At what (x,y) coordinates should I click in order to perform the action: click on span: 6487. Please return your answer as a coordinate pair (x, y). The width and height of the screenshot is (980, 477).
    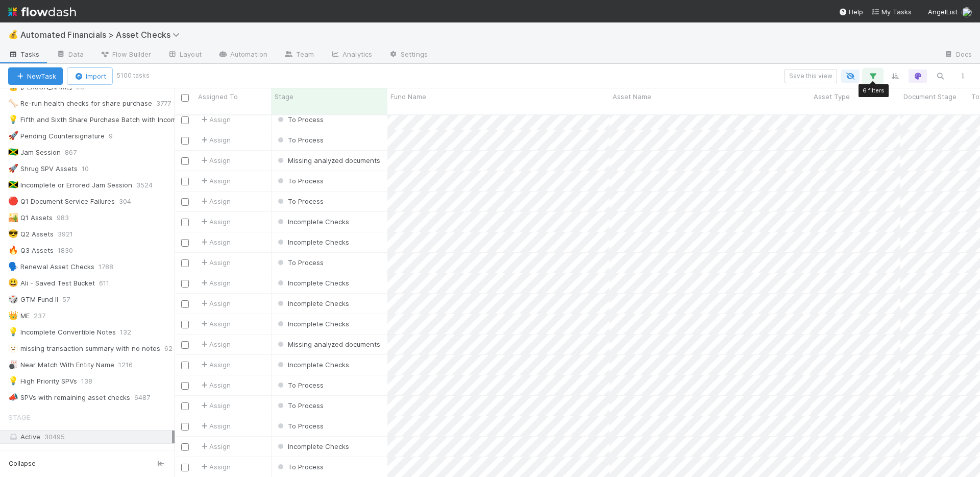
    Looking at the image, I should click on (147, 398).